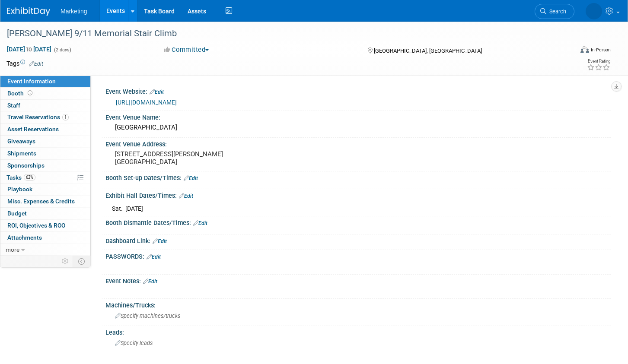  Describe the element at coordinates (14, 106) in the screenshot. I see `span: Staff` at that location.